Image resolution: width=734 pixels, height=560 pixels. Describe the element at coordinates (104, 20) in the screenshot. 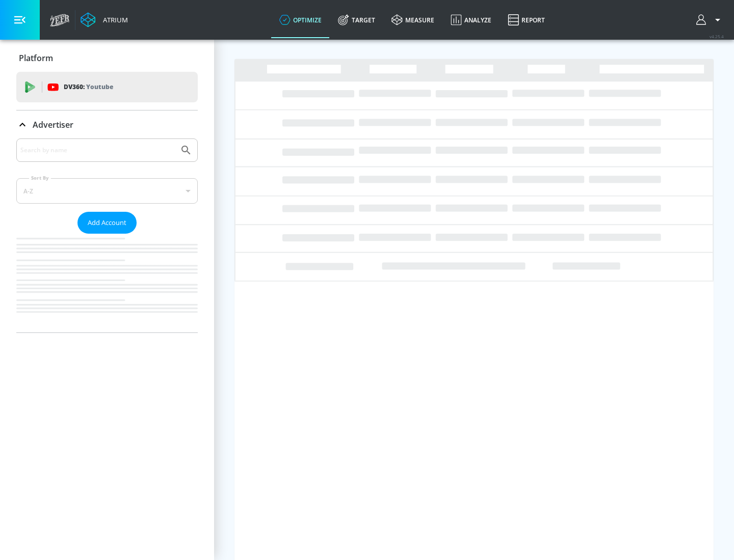

I see `a: Atrium` at that location.